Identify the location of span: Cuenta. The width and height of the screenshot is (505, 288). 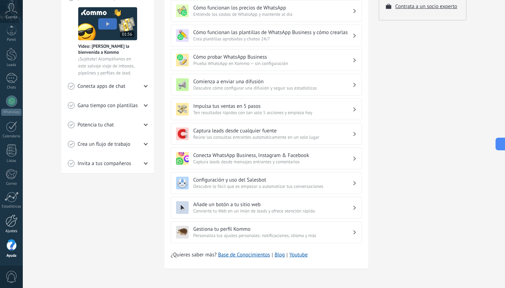
(11, 17).